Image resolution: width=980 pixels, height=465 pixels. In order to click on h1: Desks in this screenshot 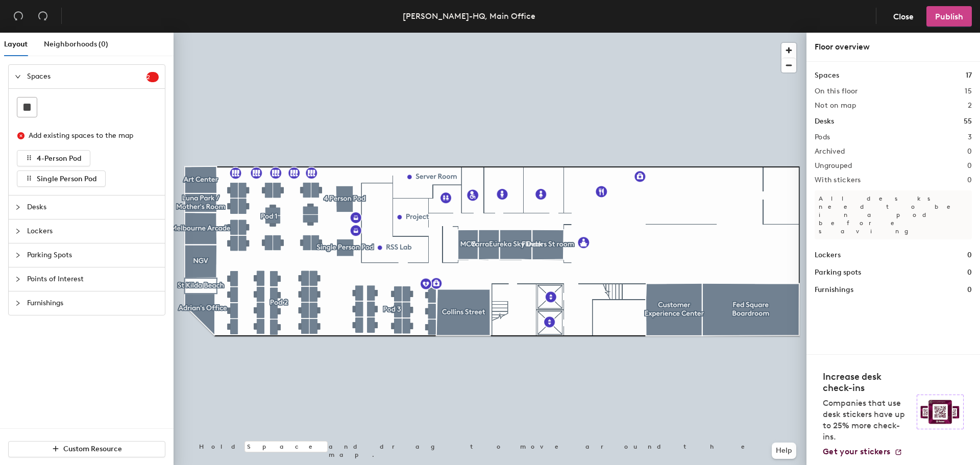, I will do `click(824, 121)`.